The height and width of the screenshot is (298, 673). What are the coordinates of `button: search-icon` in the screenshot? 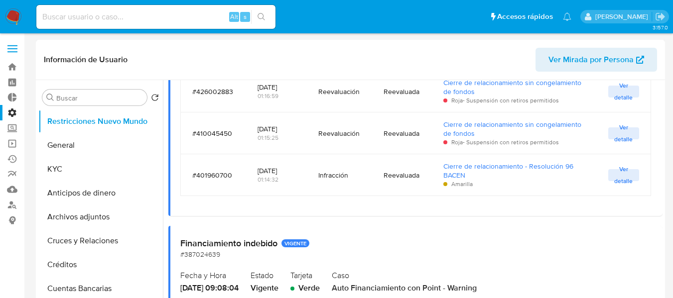 It's located at (261, 17).